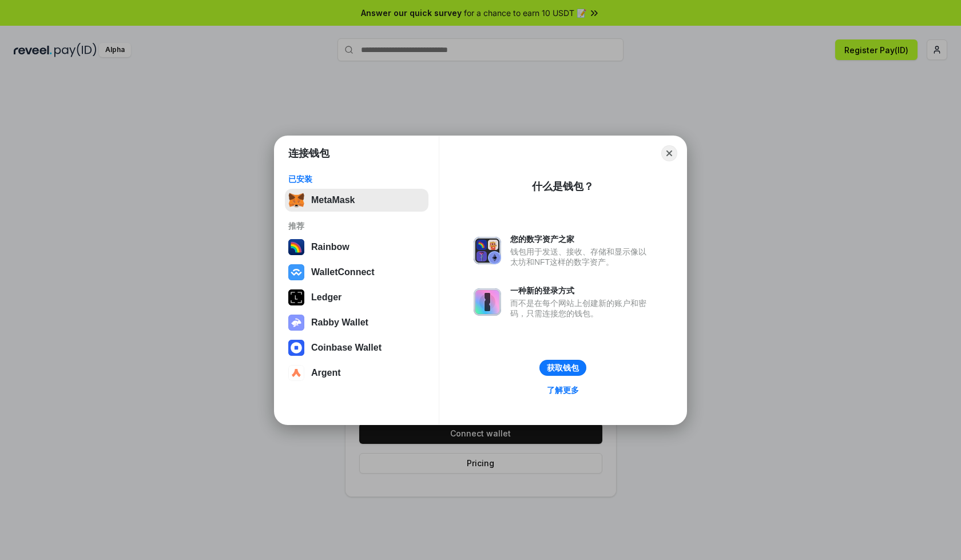  I want to click on button: MetaMask, so click(356, 200).